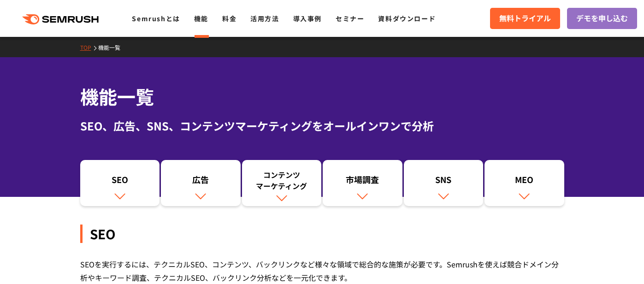 The height and width of the screenshot is (284, 644). Describe the element at coordinates (362, 181) in the screenshot. I see `div: 市場調査` at that location.